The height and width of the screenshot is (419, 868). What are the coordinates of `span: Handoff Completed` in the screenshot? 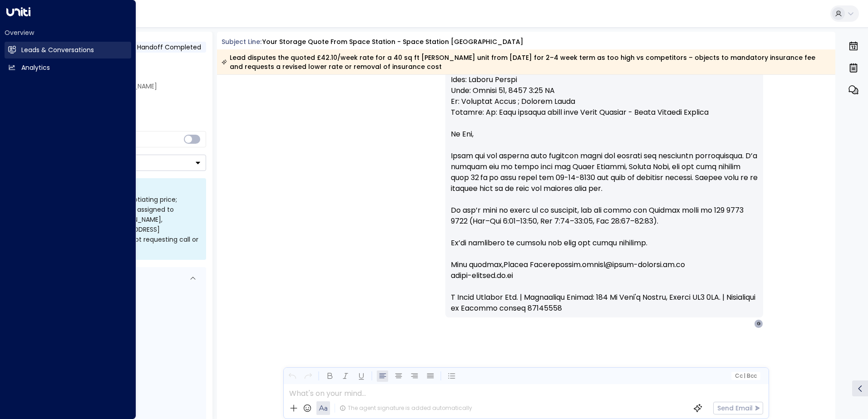 It's located at (169, 47).